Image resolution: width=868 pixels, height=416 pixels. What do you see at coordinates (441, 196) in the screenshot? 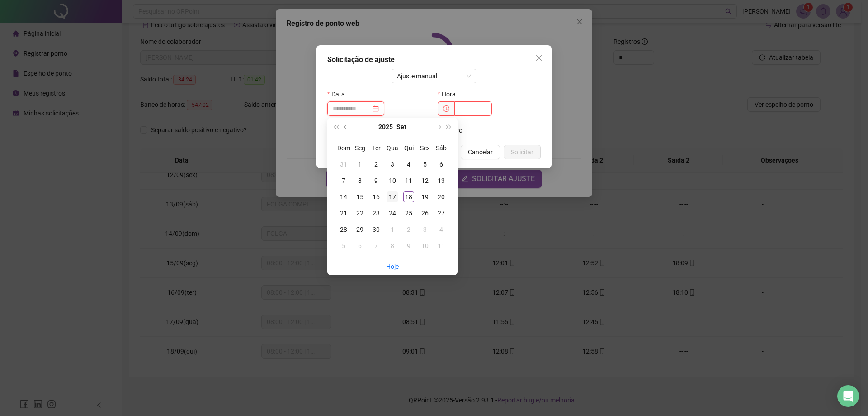
I see `td: 2025-09-20` at bounding box center [441, 196].